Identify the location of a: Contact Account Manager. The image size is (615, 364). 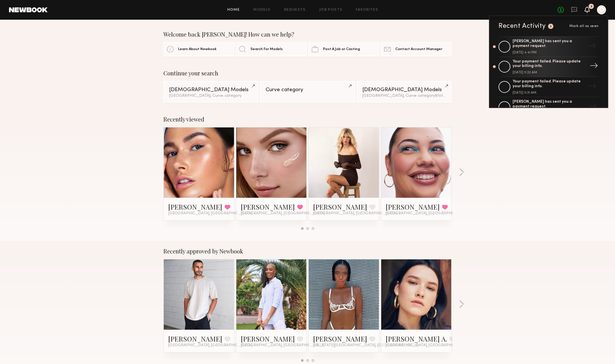
(416, 49).